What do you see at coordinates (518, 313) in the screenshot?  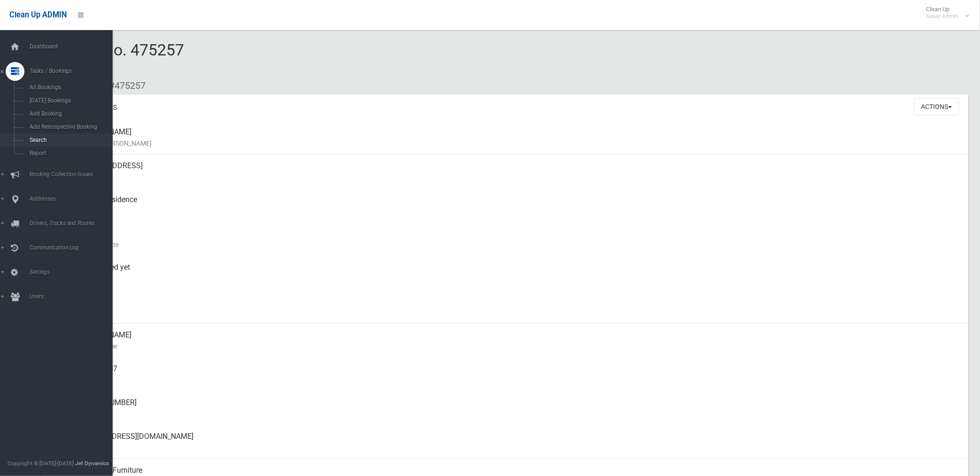 I see `small: Zone` at bounding box center [518, 313].